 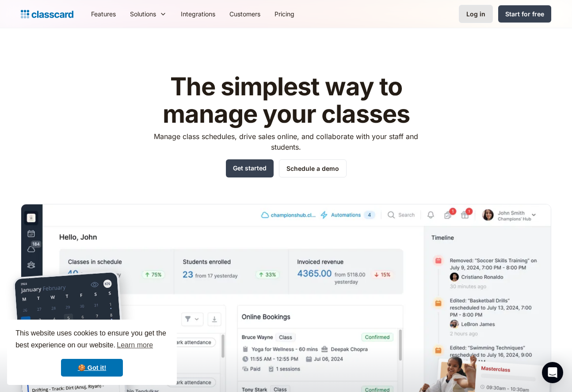 What do you see at coordinates (476, 14) in the screenshot?
I see `a: Log in` at bounding box center [476, 14].